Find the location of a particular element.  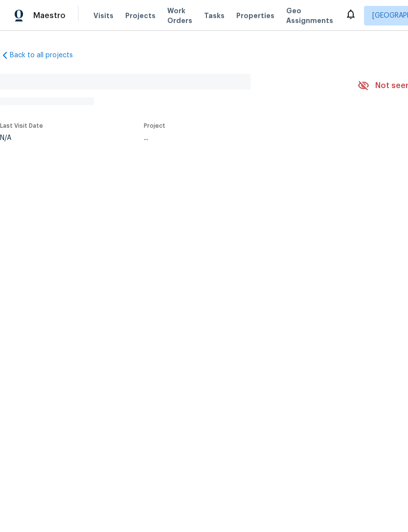

span: Tasks is located at coordinates (215, 16).